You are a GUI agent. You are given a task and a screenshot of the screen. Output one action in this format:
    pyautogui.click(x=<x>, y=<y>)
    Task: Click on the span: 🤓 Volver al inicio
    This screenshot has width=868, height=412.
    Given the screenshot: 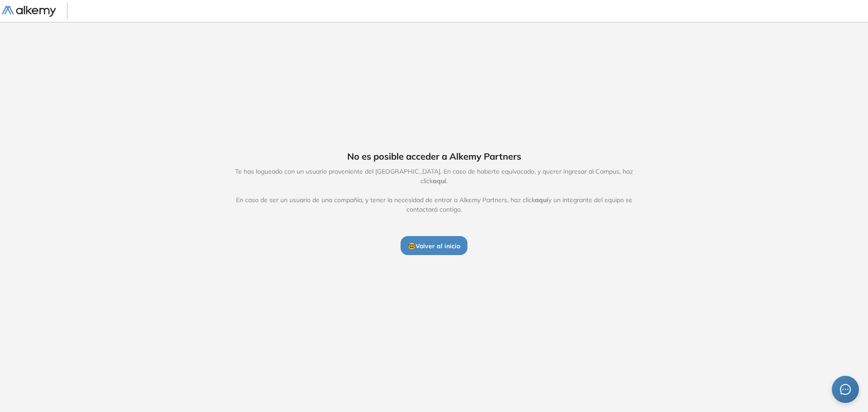 What is the action you would take?
    pyautogui.click(x=434, y=246)
    